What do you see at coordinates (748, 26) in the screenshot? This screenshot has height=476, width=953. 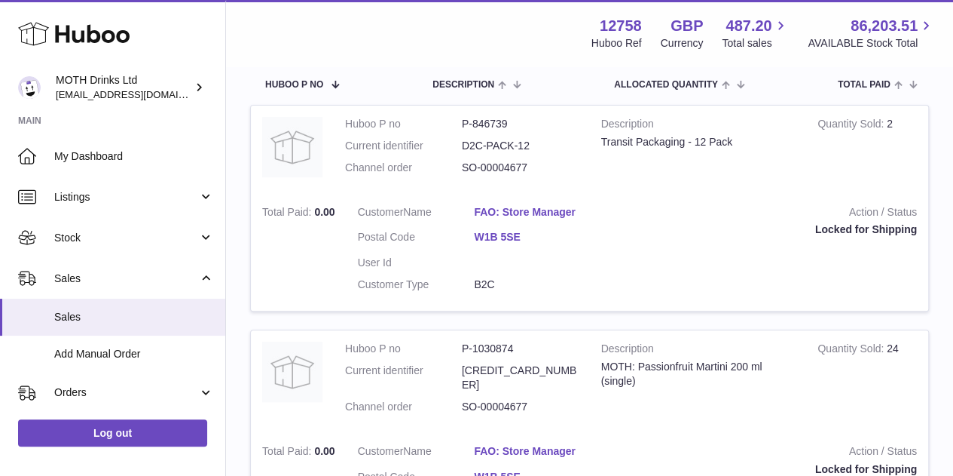 I see `span: 487.20` at bounding box center [748, 26].